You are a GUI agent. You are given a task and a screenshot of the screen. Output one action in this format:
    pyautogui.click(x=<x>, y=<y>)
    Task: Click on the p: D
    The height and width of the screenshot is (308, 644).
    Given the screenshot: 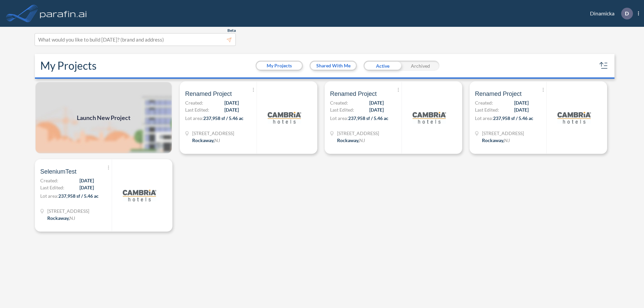 What is the action you would take?
    pyautogui.click(x=627, y=14)
    